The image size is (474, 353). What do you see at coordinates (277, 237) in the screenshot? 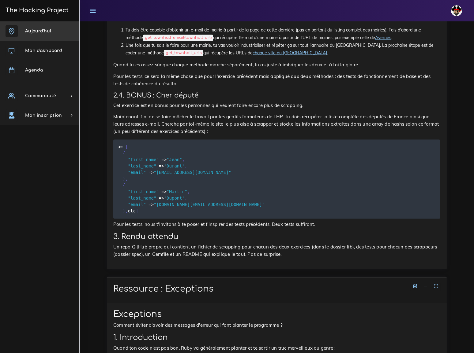
I see `h2: 3. Rendu attendu` at bounding box center [277, 237].